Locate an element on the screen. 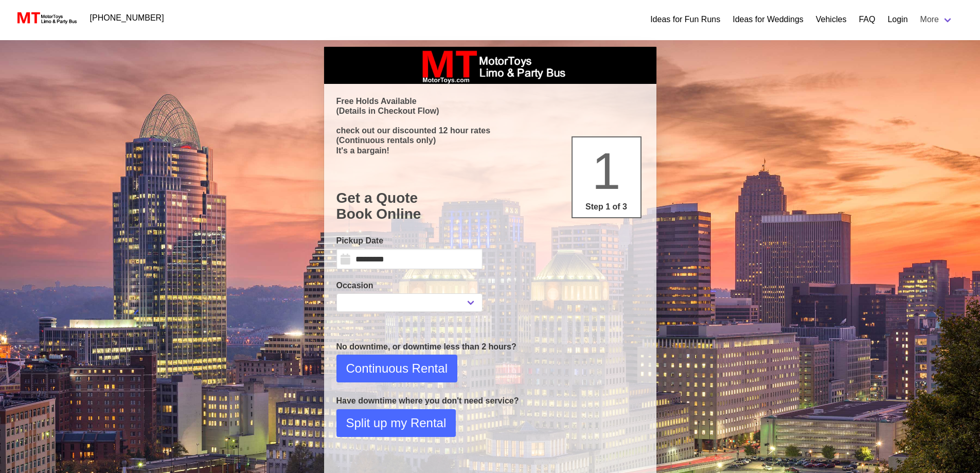 The image size is (980, 473). a: Ideas for Weddings is located at coordinates (768, 20).